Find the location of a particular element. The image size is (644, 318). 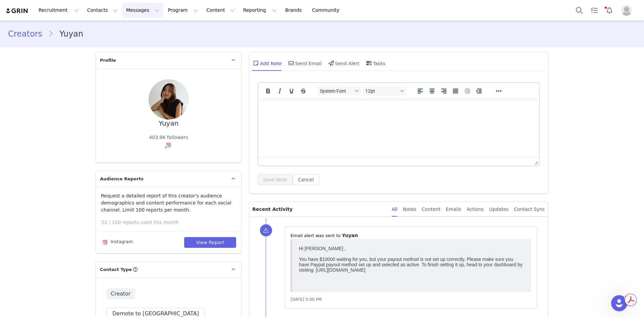

button: Increase indent is located at coordinates (479, 91).